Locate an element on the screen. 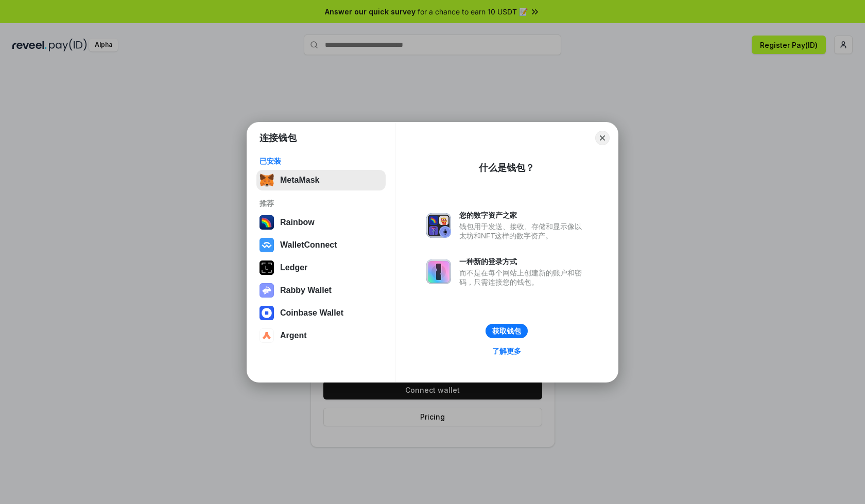 The width and height of the screenshot is (865, 504). div: Argent is located at coordinates (293, 335).